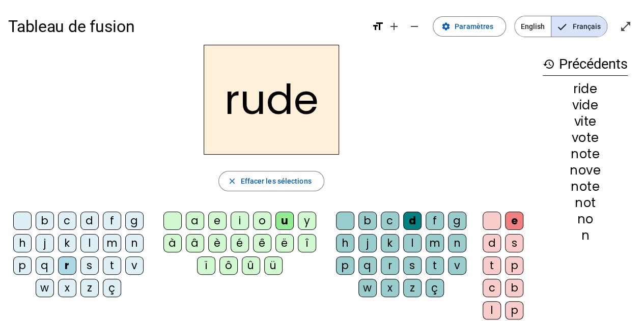  Describe the element at coordinates (394, 27) in the screenshot. I see `button: Augmenter la taille de la police` at that location.